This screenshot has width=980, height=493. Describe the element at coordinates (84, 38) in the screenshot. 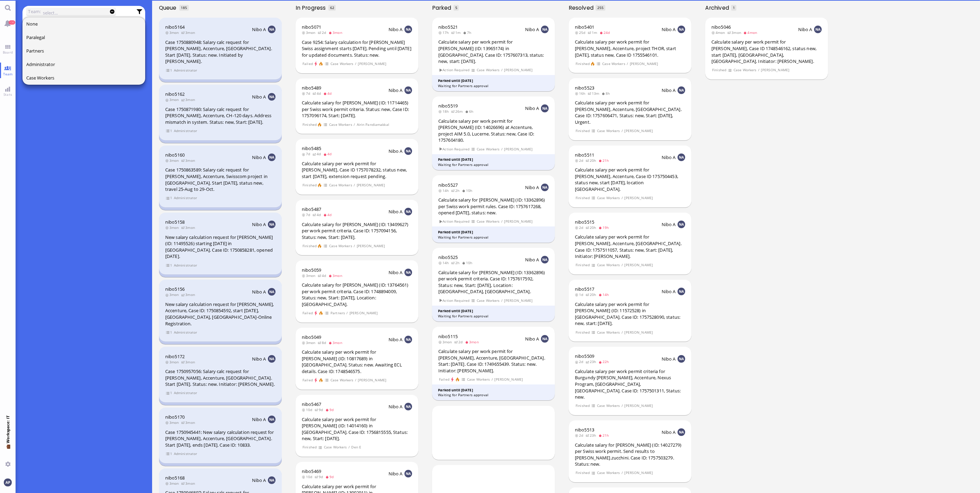

I see `button: Paralegal` at that location.